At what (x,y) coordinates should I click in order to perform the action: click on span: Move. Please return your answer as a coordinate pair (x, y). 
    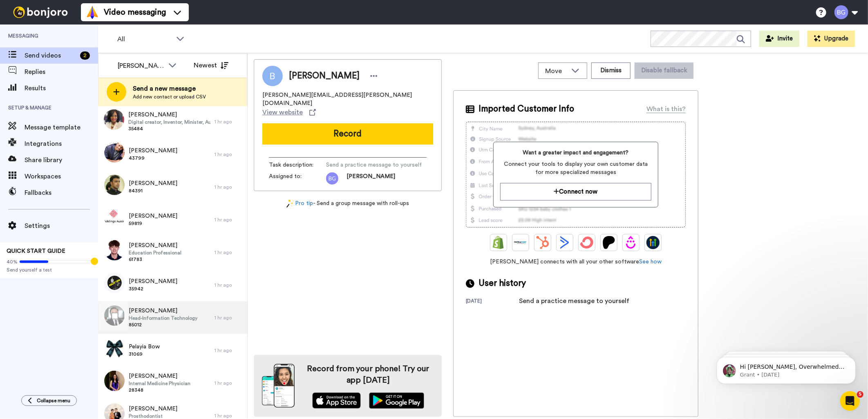
    Looking at the image, I should click on (556, 71).